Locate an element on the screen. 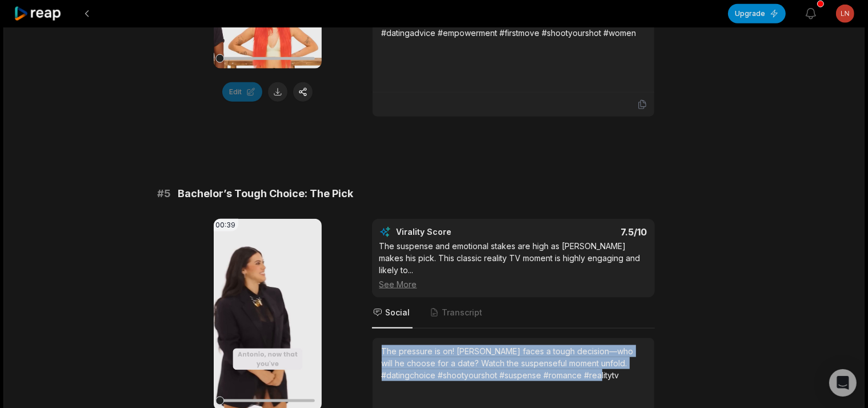  span: Bachelor’s Tough Choice: The Pick is located at coordinates (265, 194).